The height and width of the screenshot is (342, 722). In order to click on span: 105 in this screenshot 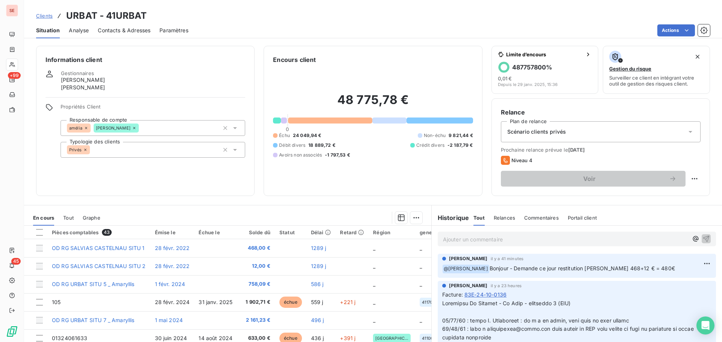, I will do `click(56, 302)`.